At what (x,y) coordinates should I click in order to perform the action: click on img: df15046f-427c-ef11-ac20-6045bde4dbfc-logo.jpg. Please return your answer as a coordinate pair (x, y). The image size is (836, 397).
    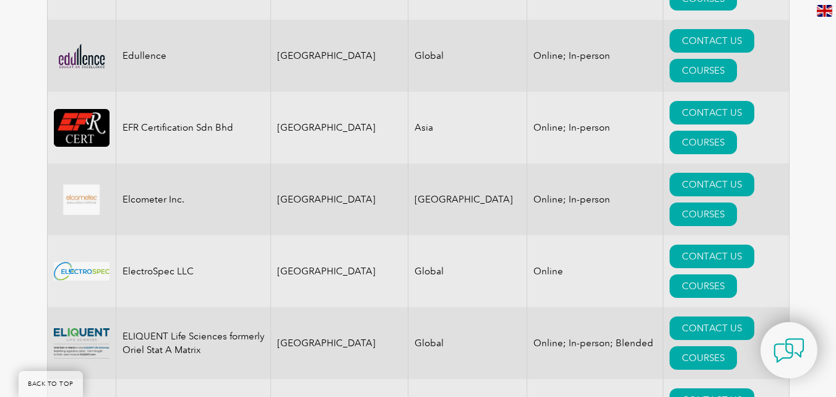
    Looking at the image, I should click on (82, 271).